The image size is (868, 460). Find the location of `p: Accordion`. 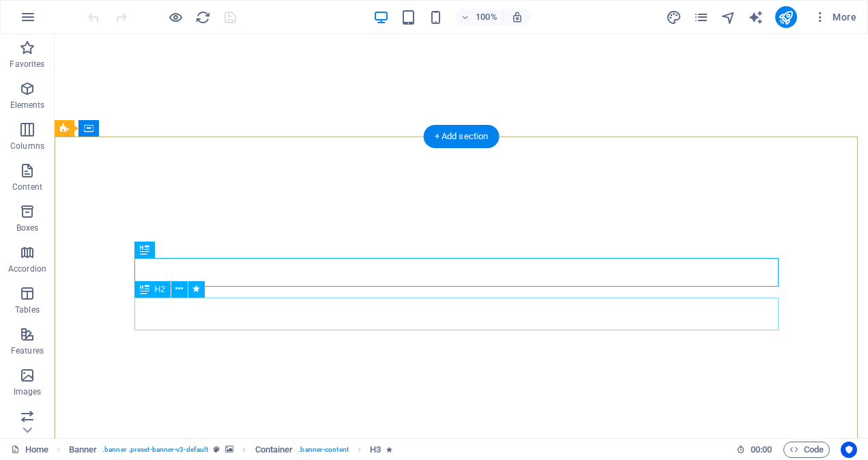

p: Accordion is located at coordinates (27, 269).